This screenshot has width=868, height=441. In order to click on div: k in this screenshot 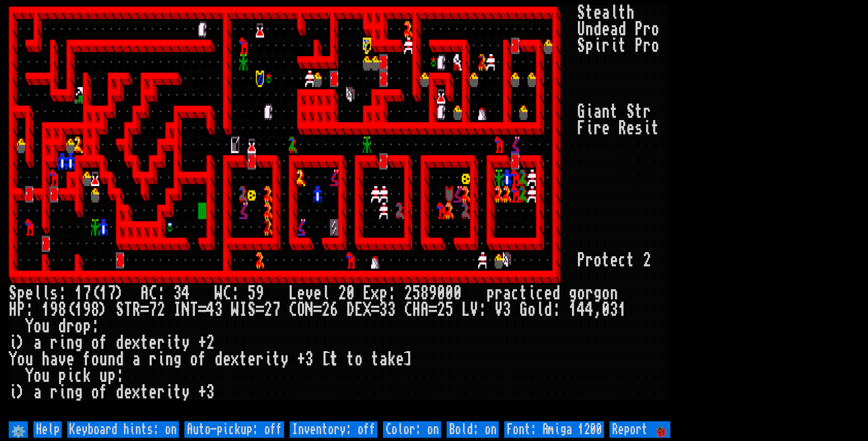, I will do `click(392, 359)`.